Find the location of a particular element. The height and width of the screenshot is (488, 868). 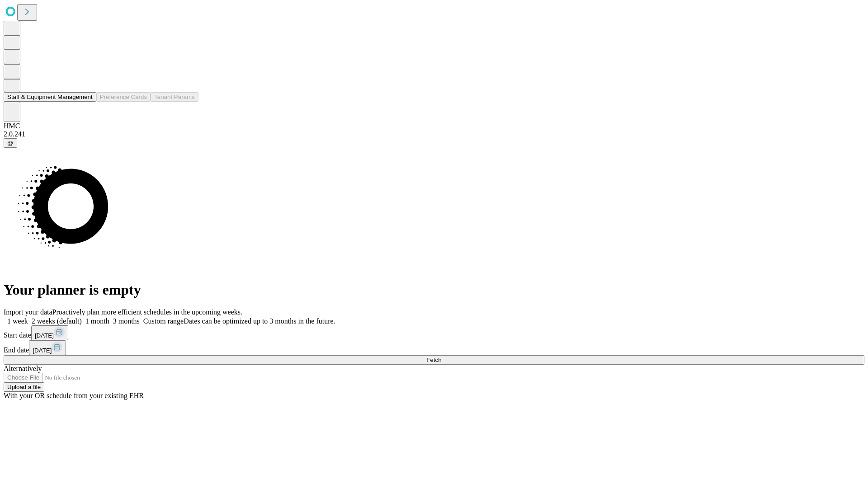

div: End date is located at coordinates (434, 348).